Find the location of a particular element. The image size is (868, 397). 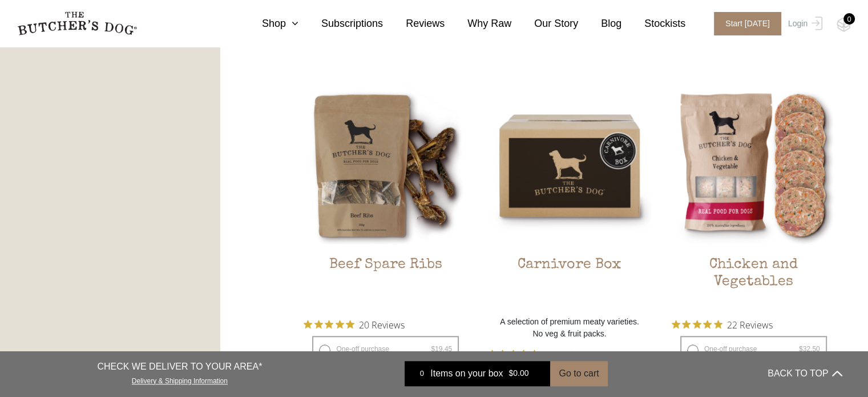

a: Subscriptions is located at coordinates (341, 24).